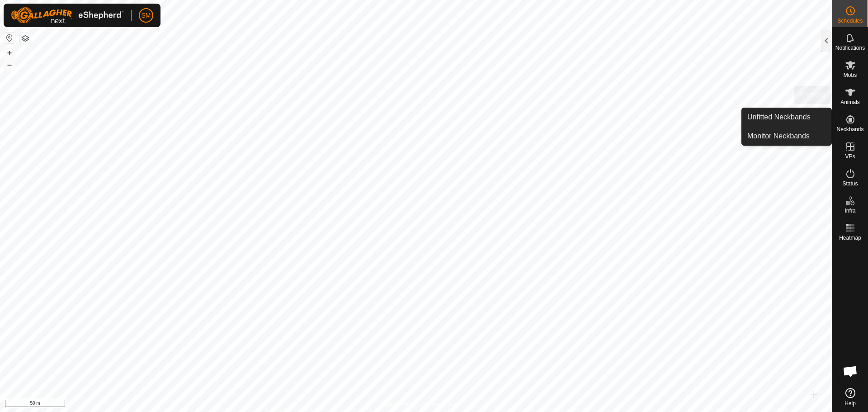 The width and height of the screenshot is (868, 412). I want to click on li: Monitor Neckbands, so click(787, 136).